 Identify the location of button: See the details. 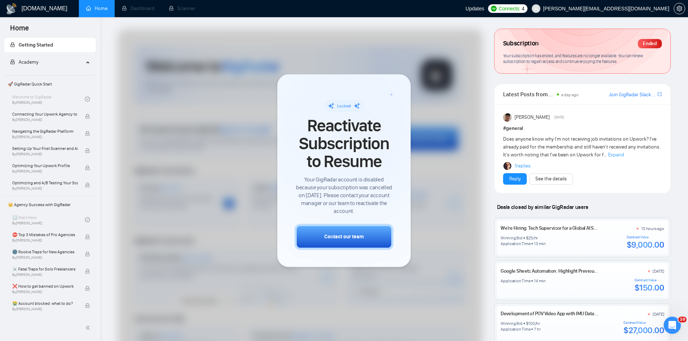
(551, 179).